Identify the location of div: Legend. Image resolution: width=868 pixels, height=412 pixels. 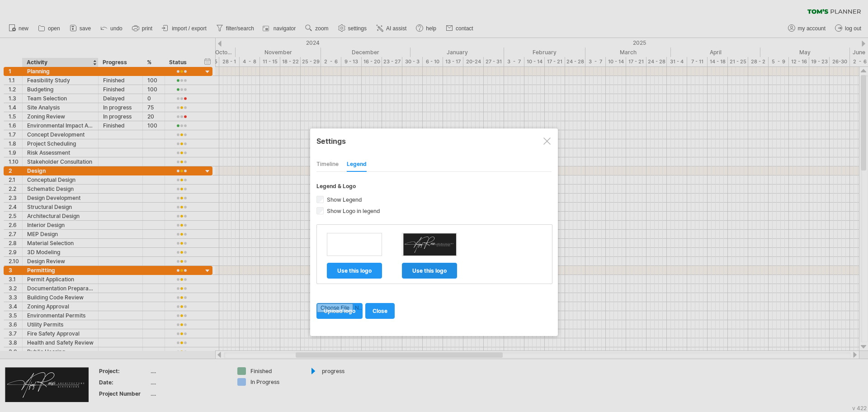
(357, 165).